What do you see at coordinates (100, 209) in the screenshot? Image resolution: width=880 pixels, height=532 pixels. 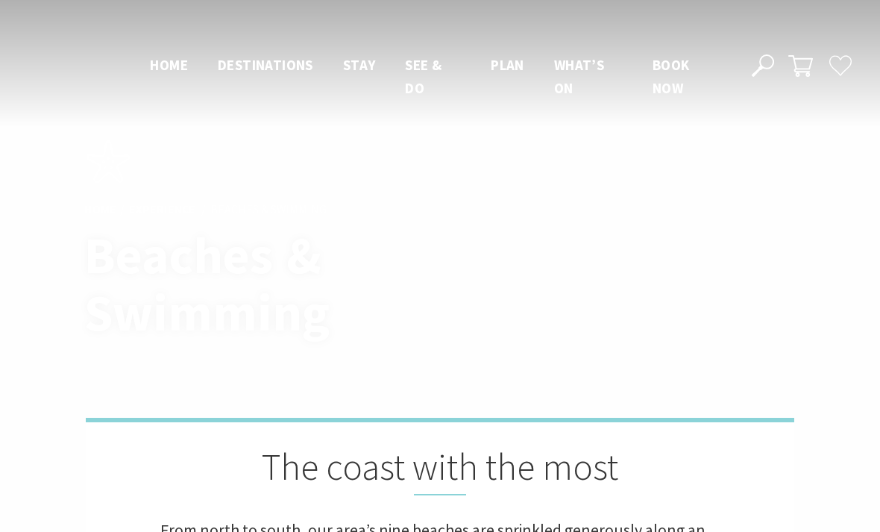 I see `a: Home` at bounding box center [100, 209].